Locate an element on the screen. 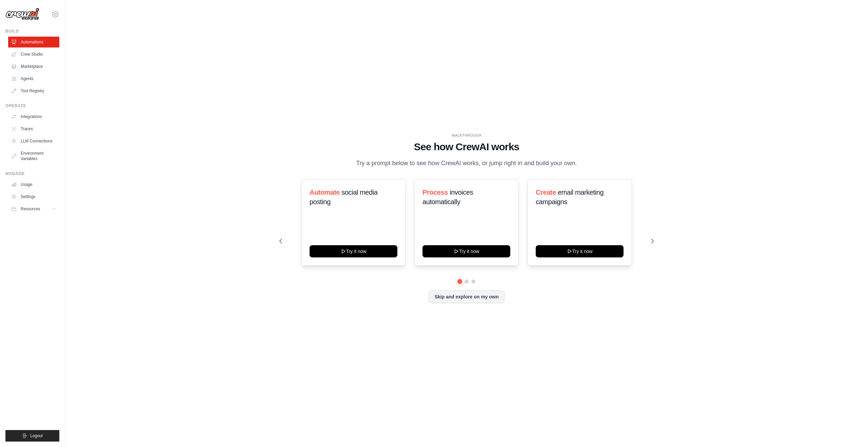  span: Resources is located at coordinates (30, 209).